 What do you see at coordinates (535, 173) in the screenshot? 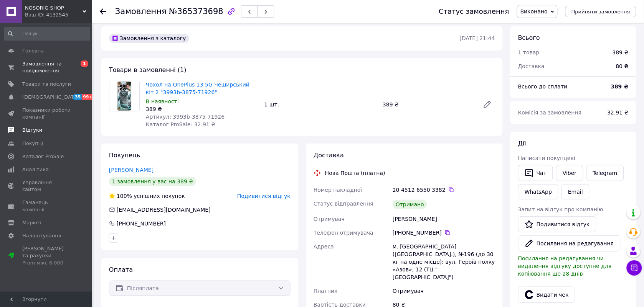
I see `button: Чат` at bounding box center [535, 173].